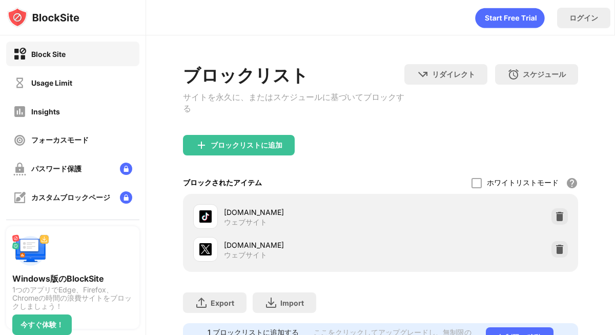 The height and width of the screenshot is (335, 615). I want to click on div: Block Site, so click(48, 54).